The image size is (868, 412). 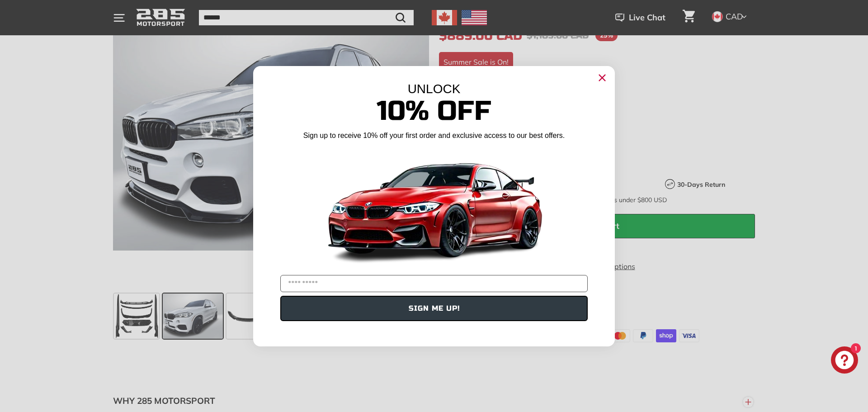 What do you see at coordinates (434, 283) in the screenshot?
I see `input: YOUR EMAIL` at bounding box center [434, 283].